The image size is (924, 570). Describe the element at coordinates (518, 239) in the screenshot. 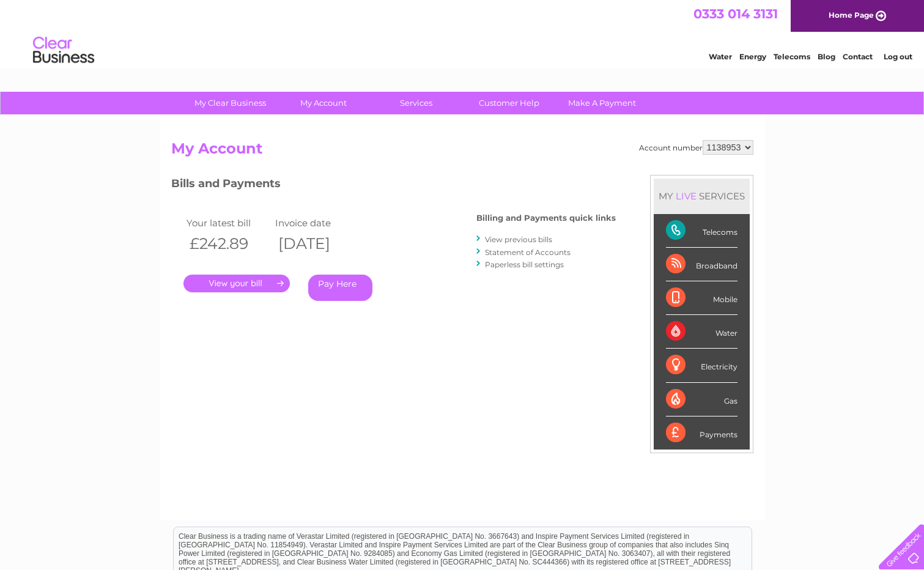

I see `a: View previous bills` at that location.